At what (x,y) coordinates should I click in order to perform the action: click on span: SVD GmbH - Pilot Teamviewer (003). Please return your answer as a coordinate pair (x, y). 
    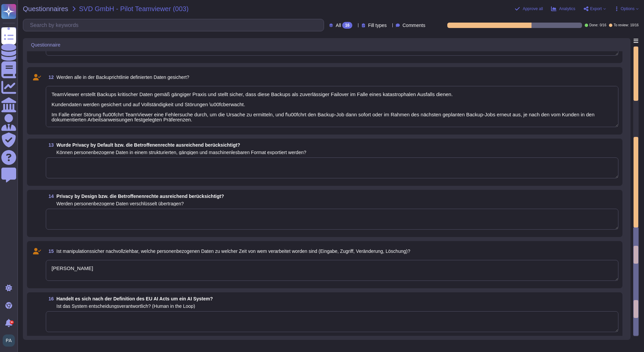
    Looking at the image, I should click on (134, 9).